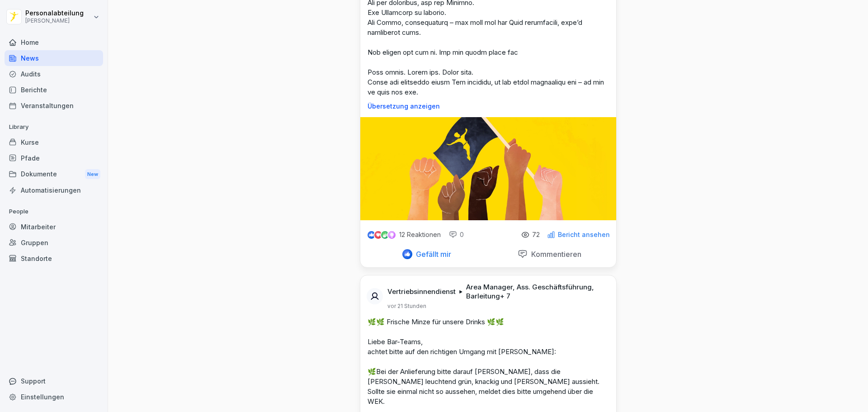 The width and height of the screenshot is (868, 412). Describe the element at coordinates (54, 42) in the screenshot. I see `a: Home` at that location.